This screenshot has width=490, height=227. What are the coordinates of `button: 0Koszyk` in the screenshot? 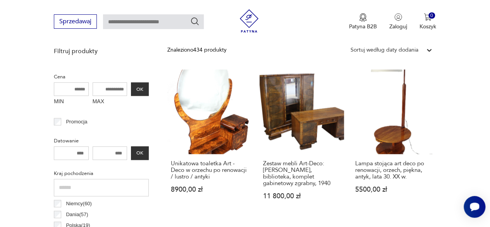 It's located at (428, 22).